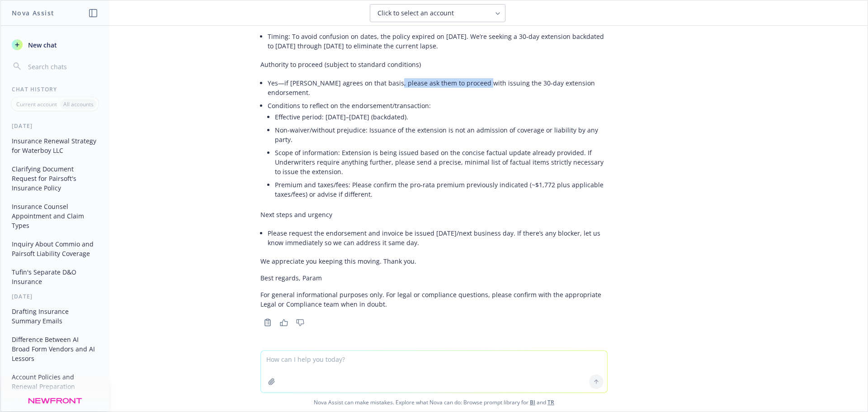 This screenshot has height=412, width=868. Describe the element at coordinates (438, 13) in the screenshot. I see `button: Click to select an account` at that location.